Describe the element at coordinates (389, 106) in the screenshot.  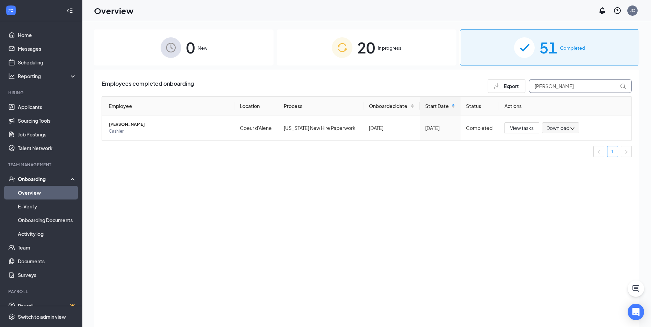
I see `span: Onboarded date` at that location.